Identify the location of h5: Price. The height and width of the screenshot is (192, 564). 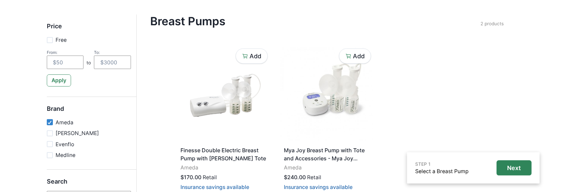
(89, 29).